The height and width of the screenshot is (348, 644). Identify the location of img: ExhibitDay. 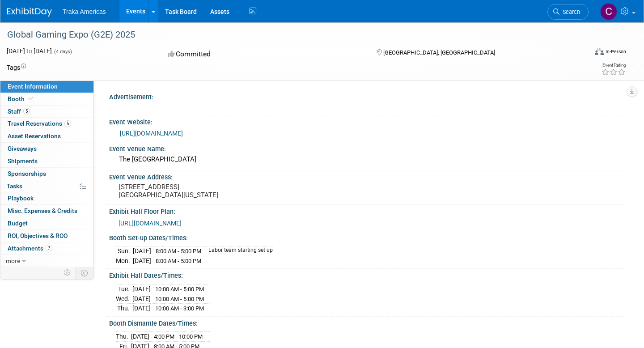
(30, 12).